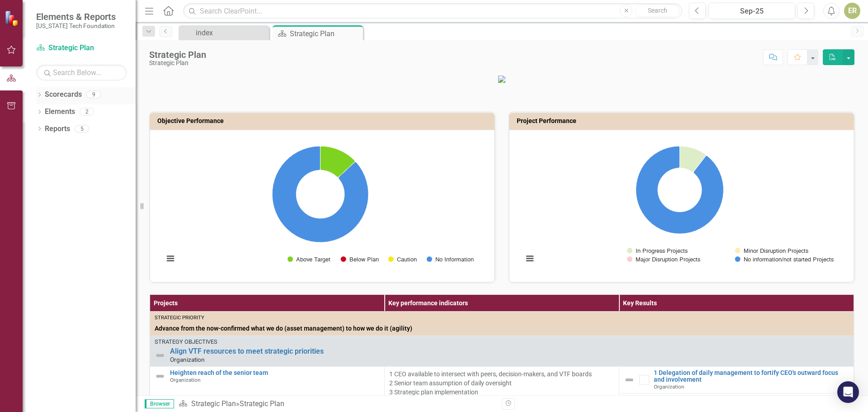 The image size is (868, 412). What do you see at coordinates (657, 251) in the screenshot?
I see `button: Show In Progress Projects` at bounding box center [657, 251].